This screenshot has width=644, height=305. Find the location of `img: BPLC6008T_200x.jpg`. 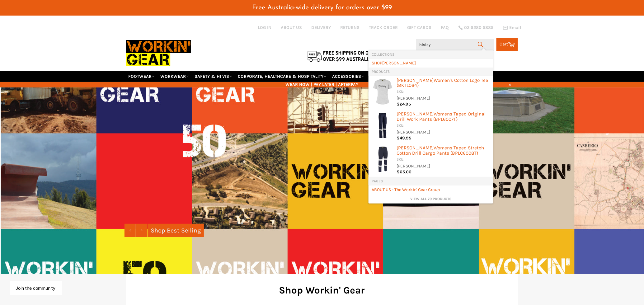

img: BPLC6008T_200x.jpg is located at coordinates (382, 159).